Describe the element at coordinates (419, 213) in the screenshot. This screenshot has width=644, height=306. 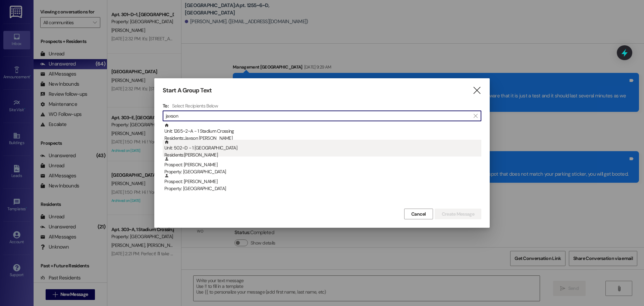
I see `span: Cancel` at that location.